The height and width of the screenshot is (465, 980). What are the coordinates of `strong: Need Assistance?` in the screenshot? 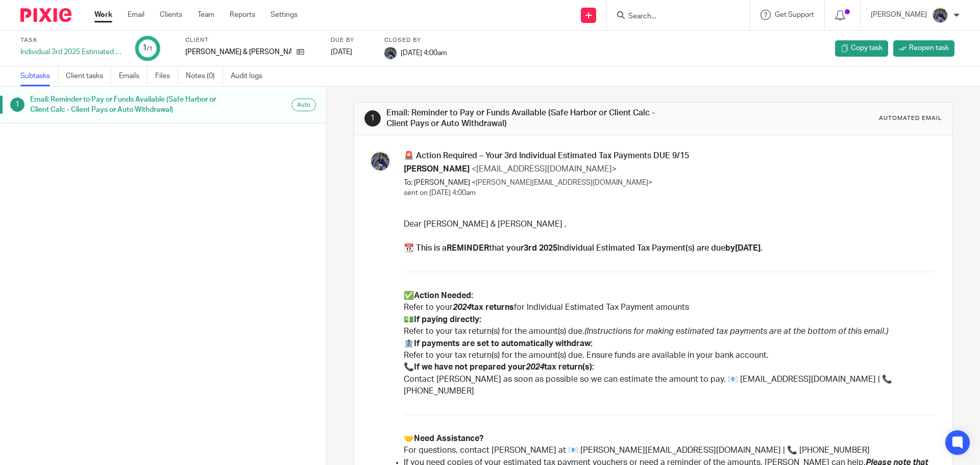 It's located at (449, 438).